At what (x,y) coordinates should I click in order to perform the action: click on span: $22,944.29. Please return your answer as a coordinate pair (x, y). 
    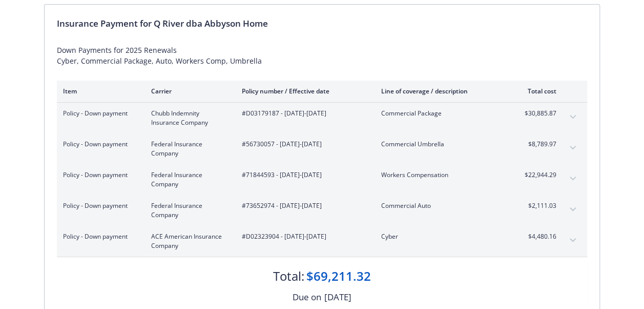
    Looking at the image, I should click on (537, 175).